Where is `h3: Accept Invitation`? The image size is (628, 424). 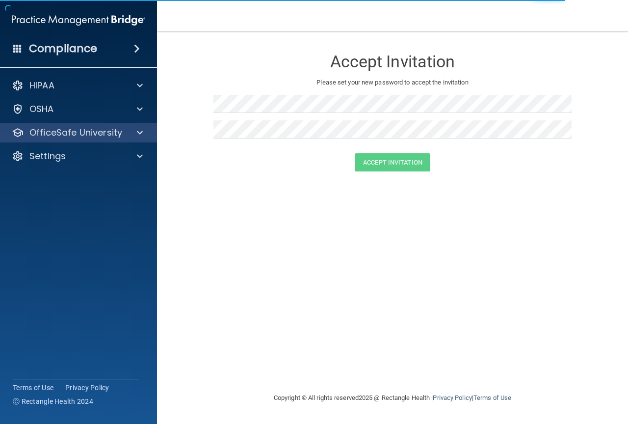
h3: Accept Invitation is located at coordinates (393, 61).